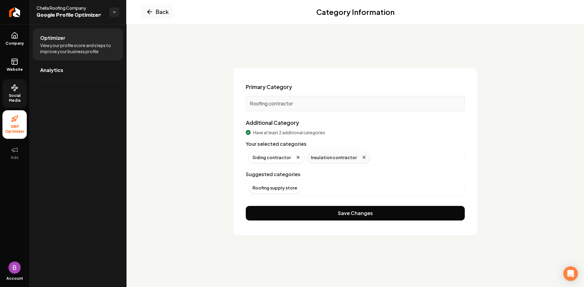 The width and height of the screenshot is (584, 287). I want to click on div: Suggested categories, so click(355, 175).